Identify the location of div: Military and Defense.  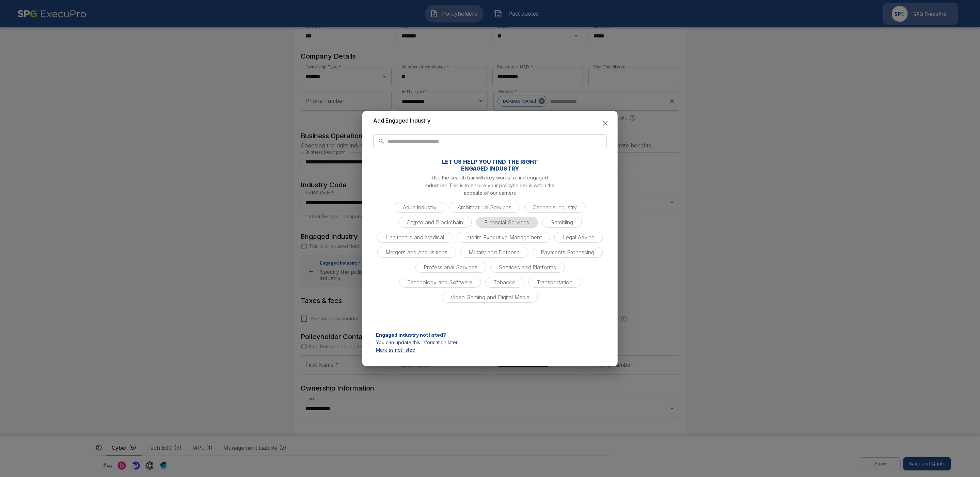
(494, 252).